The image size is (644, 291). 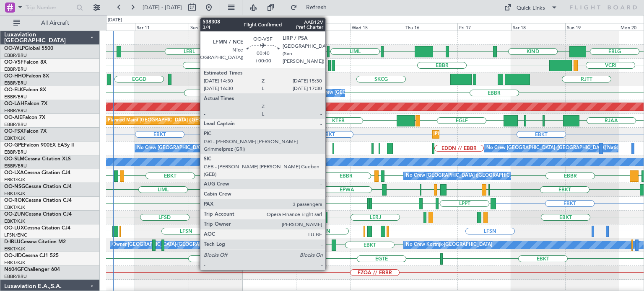 What do you see at coordinates (38, 187) in the screenshot?
I see `a: OO-NSGCessna Citation CJ4` at bounding box center [38, 187].